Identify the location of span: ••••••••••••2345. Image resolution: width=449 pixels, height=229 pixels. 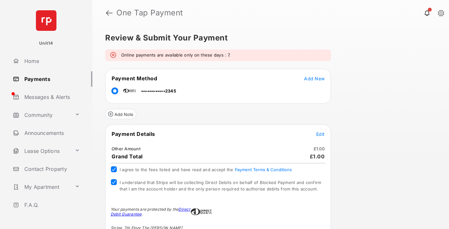
(159, 91).